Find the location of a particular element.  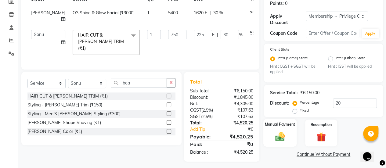

a: Add Tip is located at coordinates (207, 130).